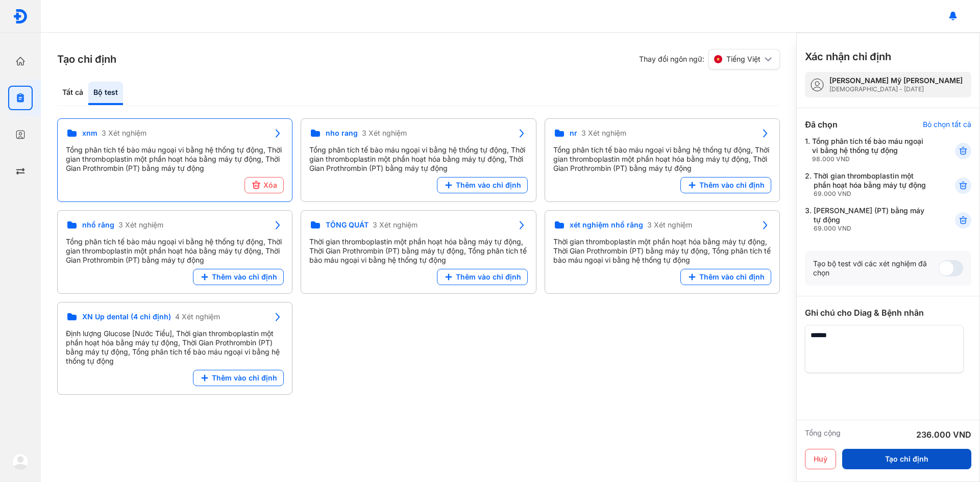 This screenshot has width=980, height=482. Describe the element at coordinates (175, 347) in the screenshot. I see `div: Định lượng Glucose [Nước Tiểu], Thời gian thromboplastin một phần hoạt hóa bằng máy tự động, Thời...` at that location.